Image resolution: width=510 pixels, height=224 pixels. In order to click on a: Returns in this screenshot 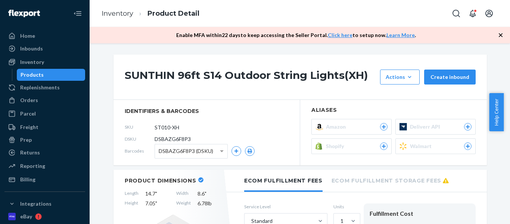, I will do `click(45, 152)`.